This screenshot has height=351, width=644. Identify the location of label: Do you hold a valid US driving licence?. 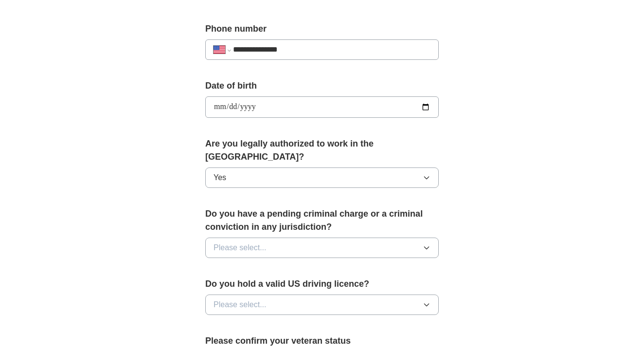
(322, 284).